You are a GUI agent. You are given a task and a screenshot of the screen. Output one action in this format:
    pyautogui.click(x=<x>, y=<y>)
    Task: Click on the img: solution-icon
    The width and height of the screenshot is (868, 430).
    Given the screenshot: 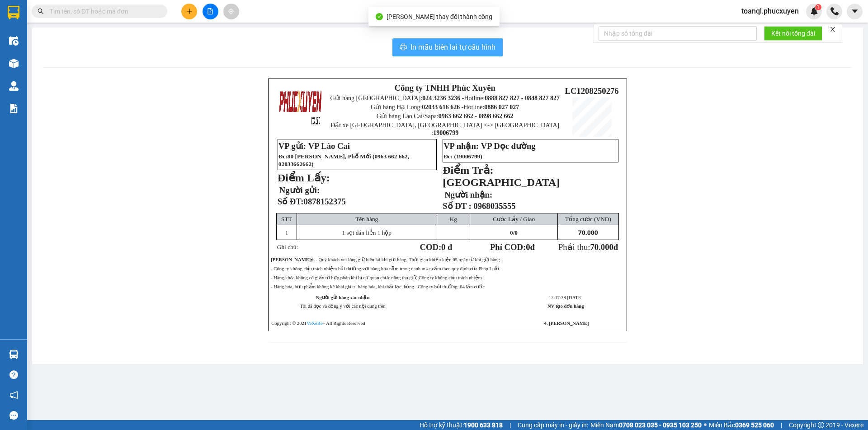 What is the action you would take?
    pyautogui.click(x=14, y=108)
    